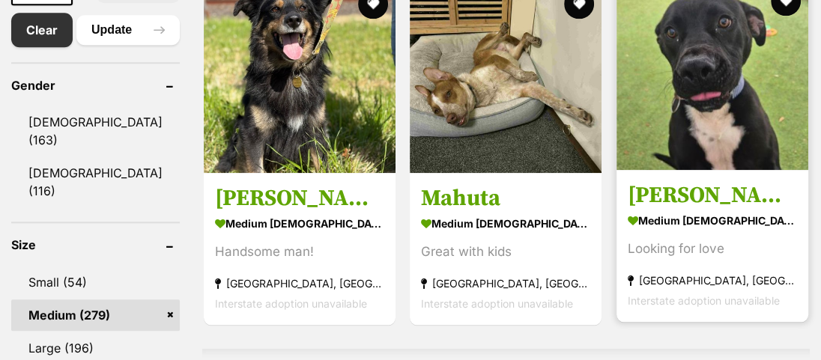 This screenshot has height=360, width=821. What do you see at coordinates (712, 249) in the screenshot?
I see `div: Looking for love` at bounding box center [712, 249].